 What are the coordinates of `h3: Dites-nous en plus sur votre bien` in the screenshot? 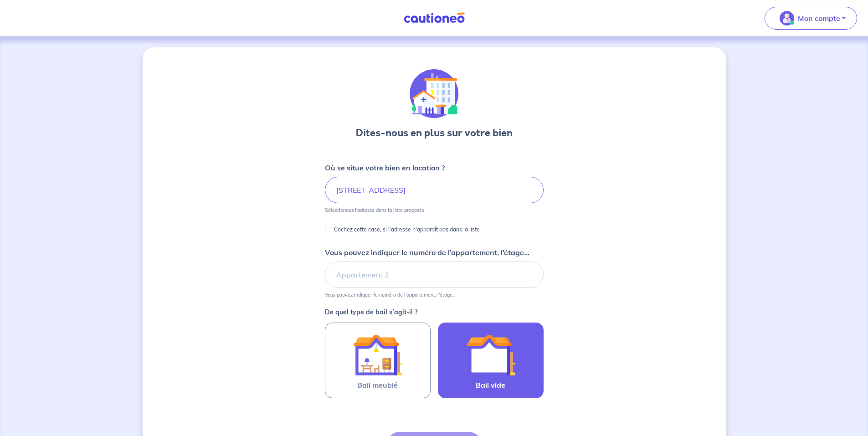 It's located at (434, 133).